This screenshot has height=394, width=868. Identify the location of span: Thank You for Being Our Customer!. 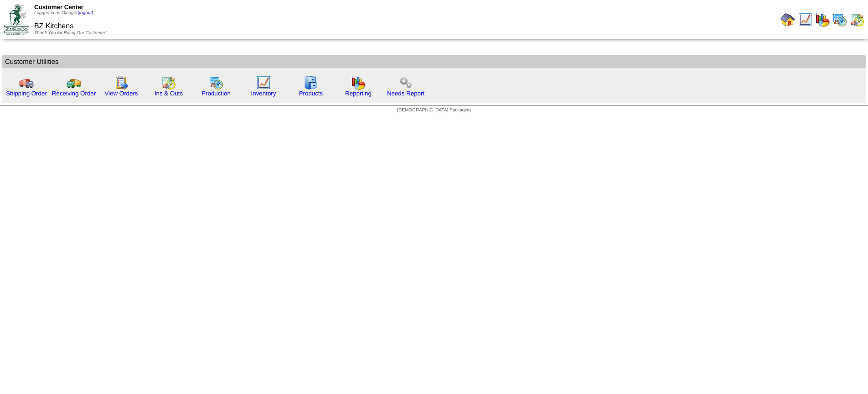
(70, 33).